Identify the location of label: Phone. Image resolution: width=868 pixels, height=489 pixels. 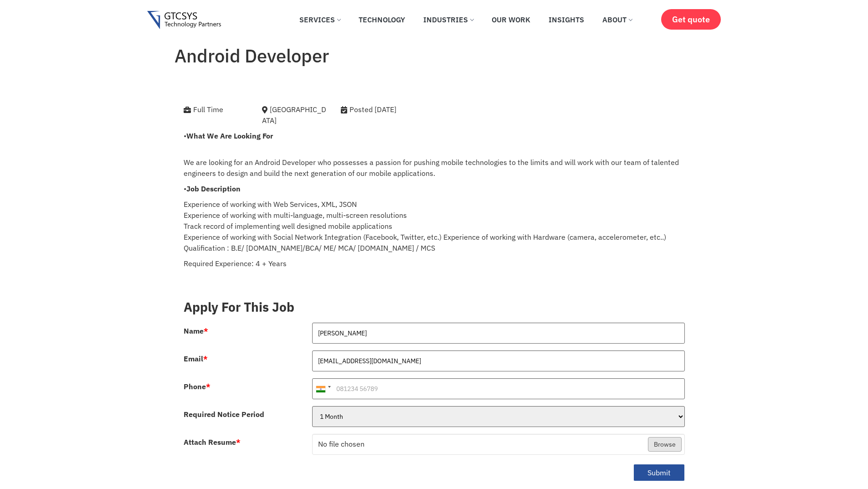
(197, 386).